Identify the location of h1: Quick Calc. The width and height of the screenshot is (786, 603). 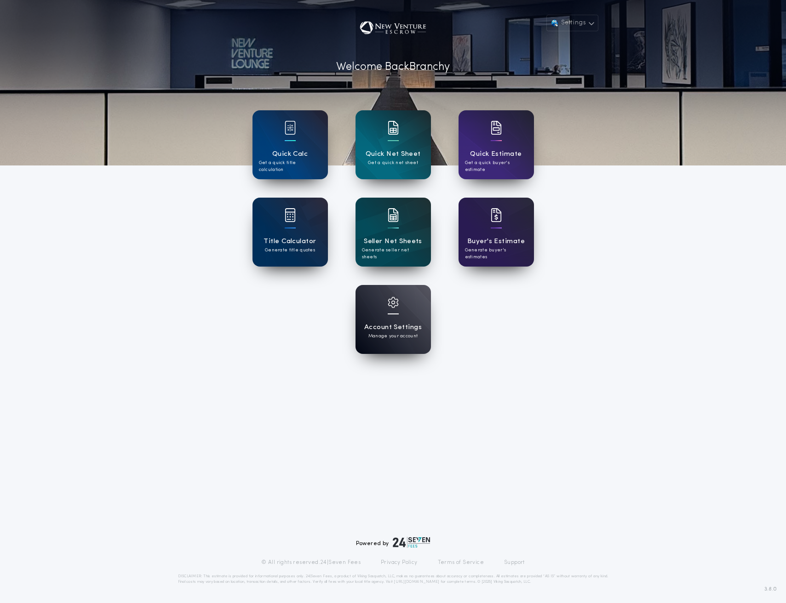
(290, 154).